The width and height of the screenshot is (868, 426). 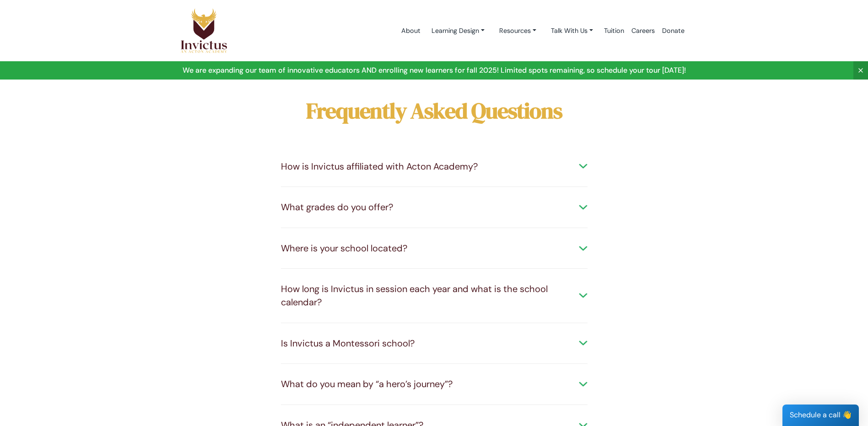 I want to click on div: How long is Invictus in session each year and what is the school calendar?, so click(x=434, y=295).